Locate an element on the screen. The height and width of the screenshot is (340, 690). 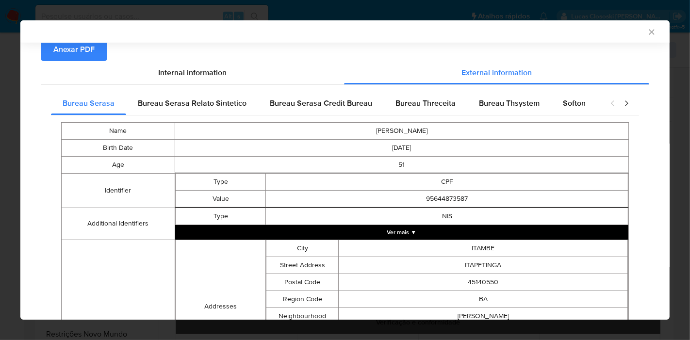
td: 51 is located at coordinates (401, 164).